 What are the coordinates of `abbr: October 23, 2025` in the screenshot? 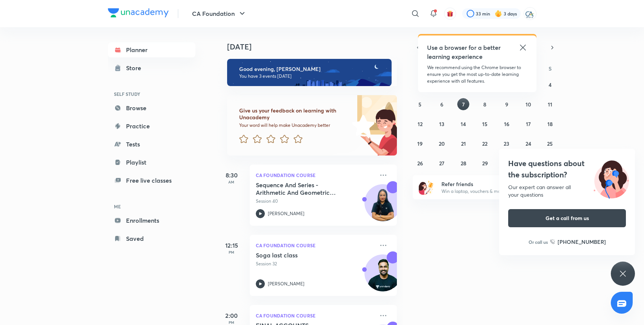 It's located at (506, 143).